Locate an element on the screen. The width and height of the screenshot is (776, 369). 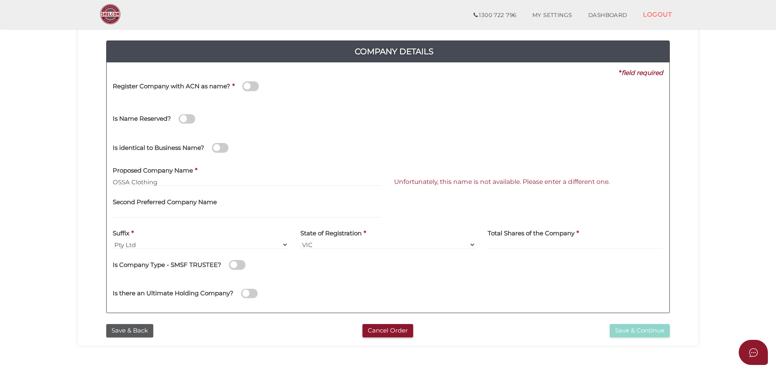
button: Cancel Order is located at coordinates (388, 331).